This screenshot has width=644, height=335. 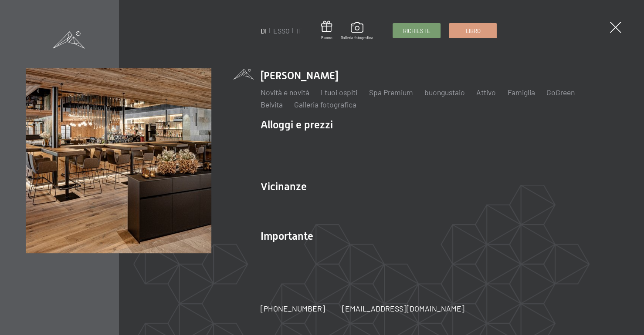 What do you see at coordinates (326, 31) in the screenshot?
I see `a: Buono` at bounding box center [326, 31].